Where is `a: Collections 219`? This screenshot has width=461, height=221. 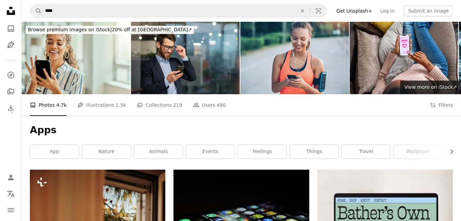
a: Collections 219 is located at coordinates (160, 105).